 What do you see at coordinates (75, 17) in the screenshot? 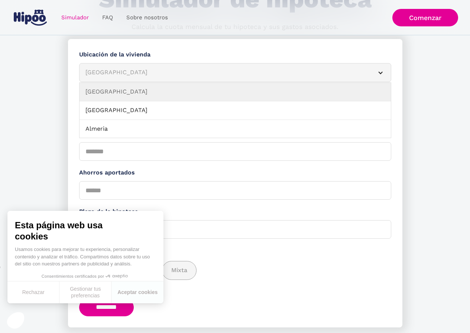
I see `a: Simulador` at bounding box center [75, 17].